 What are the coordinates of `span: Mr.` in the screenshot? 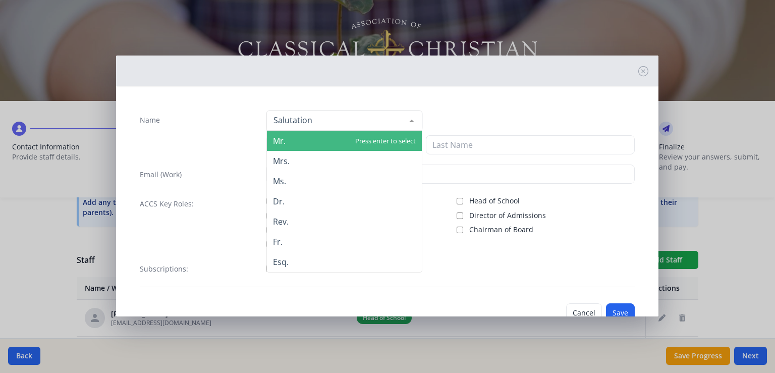 It's located at (279, 141).